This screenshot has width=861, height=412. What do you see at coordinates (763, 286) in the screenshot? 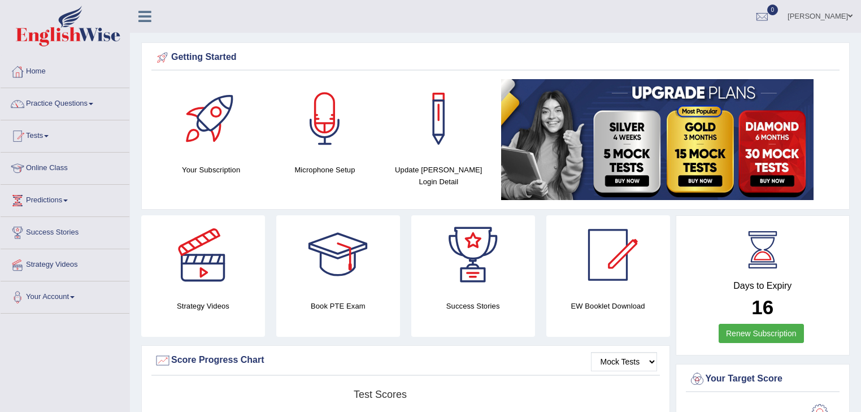
I see `h4: Days to Expiry` at bounding box center [763, 286].